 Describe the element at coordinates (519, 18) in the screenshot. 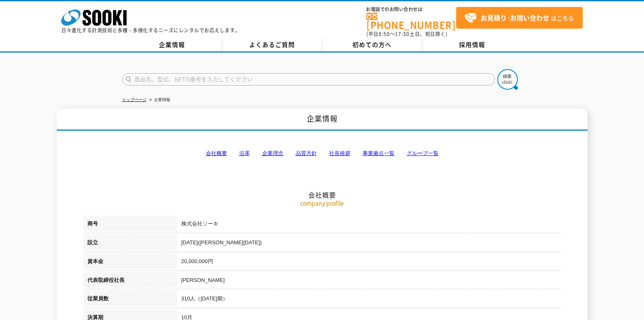

I see `span: はこちら` at that location.